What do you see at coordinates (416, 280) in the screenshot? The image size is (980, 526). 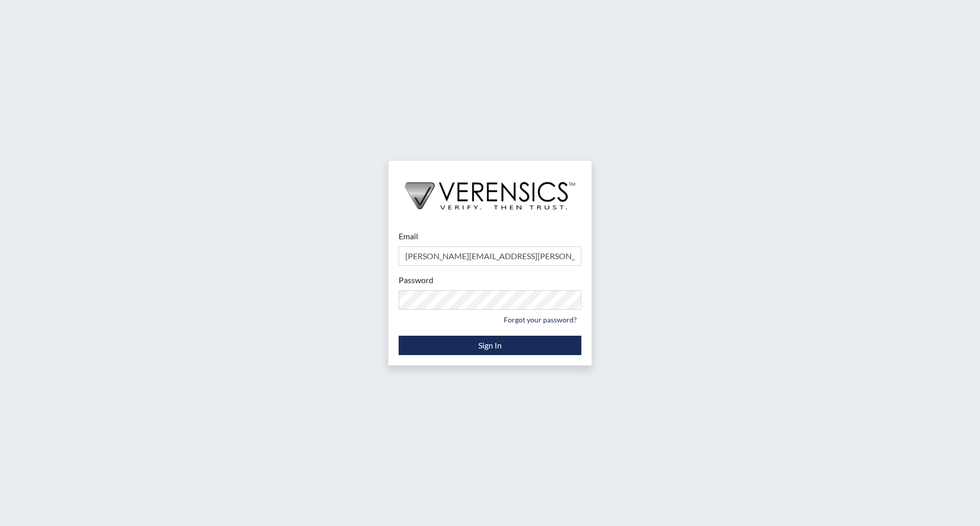 I see `label: Password` at bounding box center [416, 280].